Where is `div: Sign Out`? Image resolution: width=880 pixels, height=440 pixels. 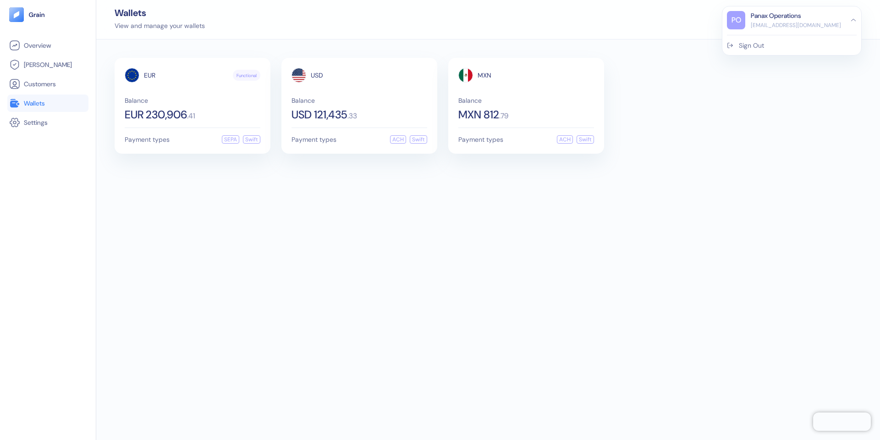 div: Sign Out is located at coordinates (751, 45).